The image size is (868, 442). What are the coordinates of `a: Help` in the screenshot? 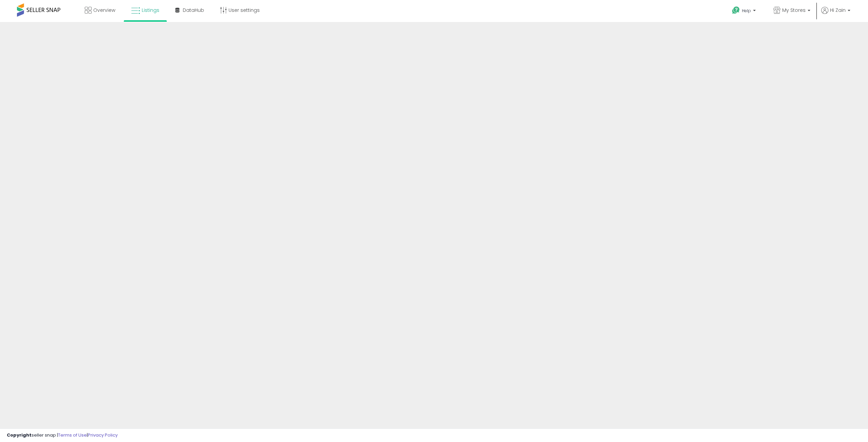 It's located at (744, 12).